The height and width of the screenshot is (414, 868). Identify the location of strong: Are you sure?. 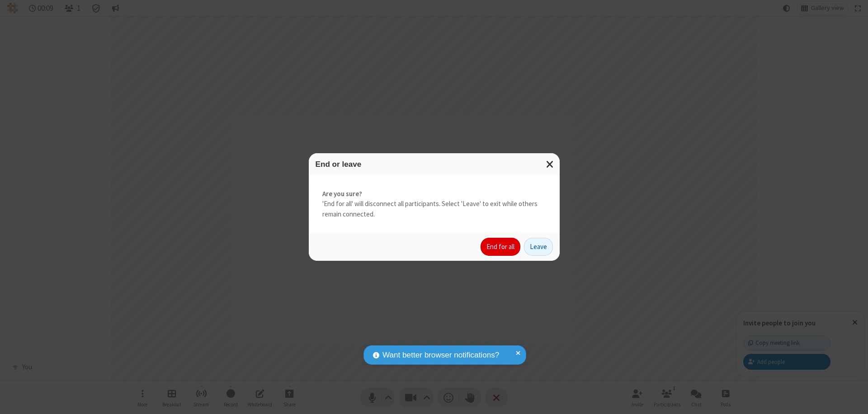
(434, 194).